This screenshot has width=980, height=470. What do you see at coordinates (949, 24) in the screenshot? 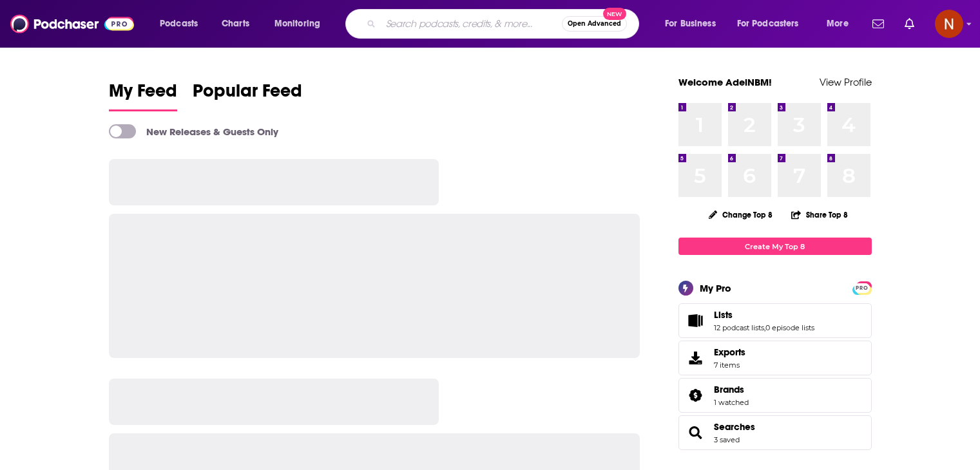
I see `span: Logged in as AdelNBM` at bounding box center [949, 24].